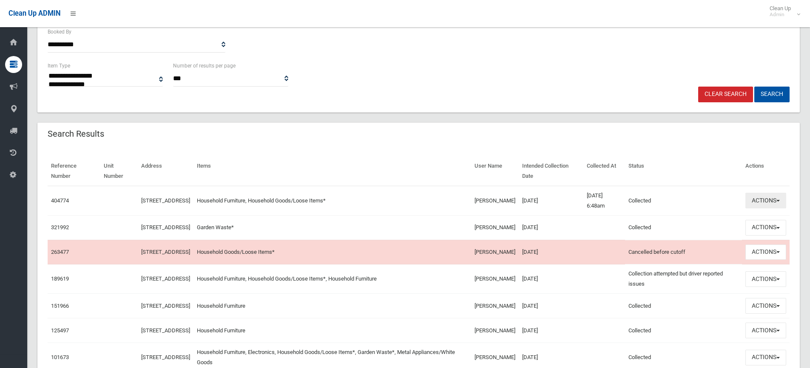 Image resolution: width=810 pixels, height=368 pixels. What do you see at coordinates (495, 171) in the screenshot?
I see `th: User Name` at bounding box center [495, 171].